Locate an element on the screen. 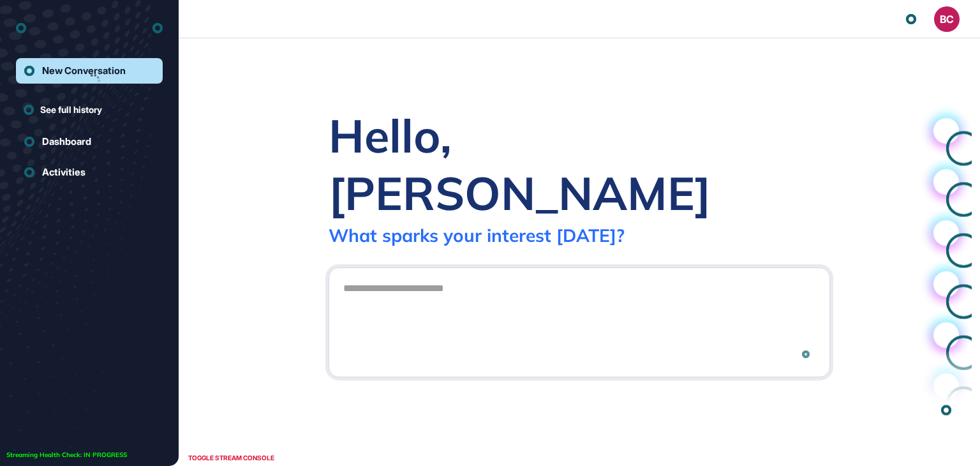  button: BC is located at coordinates (946, 19).